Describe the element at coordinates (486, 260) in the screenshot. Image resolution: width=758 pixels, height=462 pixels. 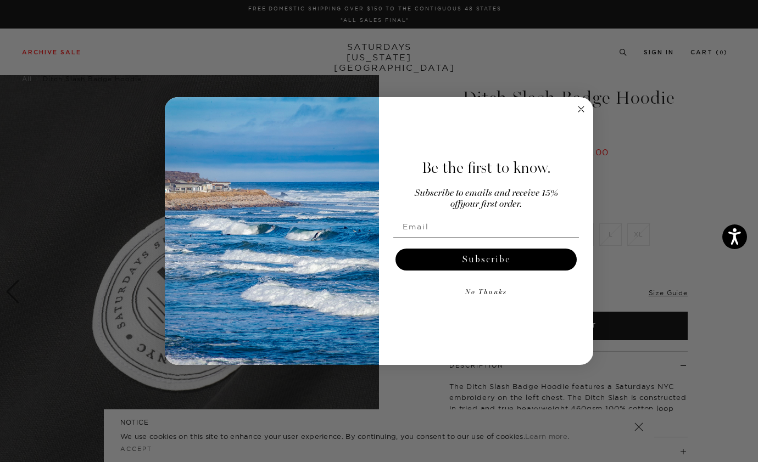
I see `button: Subscribe` at that location.